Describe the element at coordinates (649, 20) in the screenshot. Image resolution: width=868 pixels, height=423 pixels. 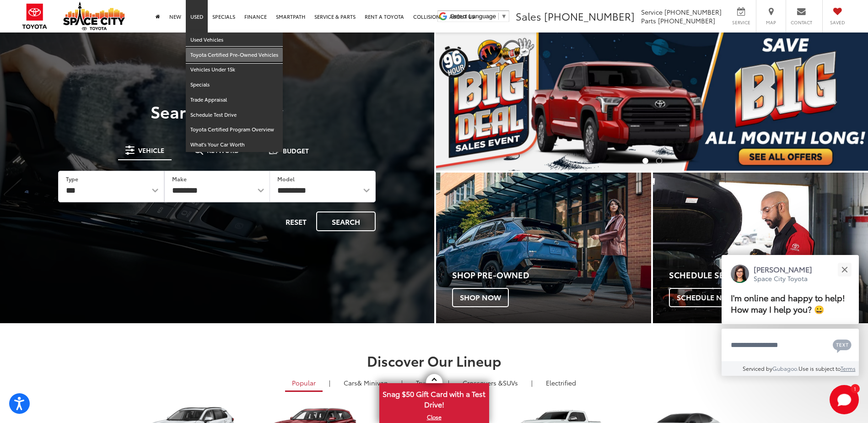
I see `span: Parts` at that location.